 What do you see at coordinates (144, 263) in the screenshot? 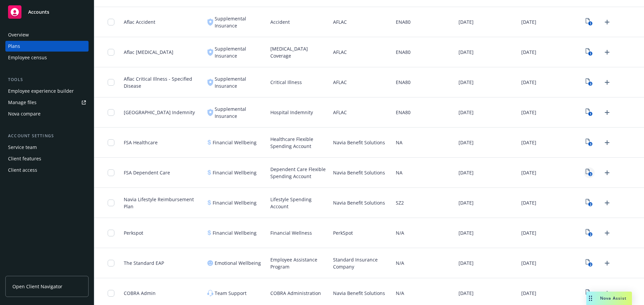
I see `span: The Standard EAP` at bounding box center [144, 263].